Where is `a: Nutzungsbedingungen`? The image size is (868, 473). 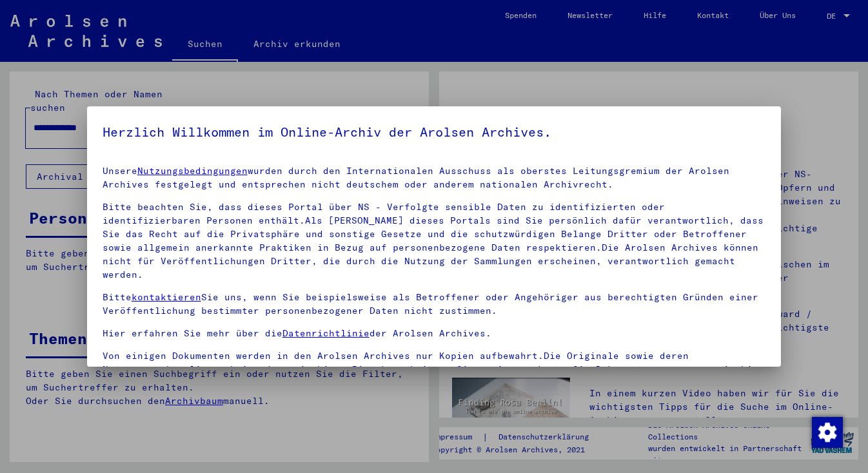
a: Nutzungsbedingungen is located at coordinates (192, 171).